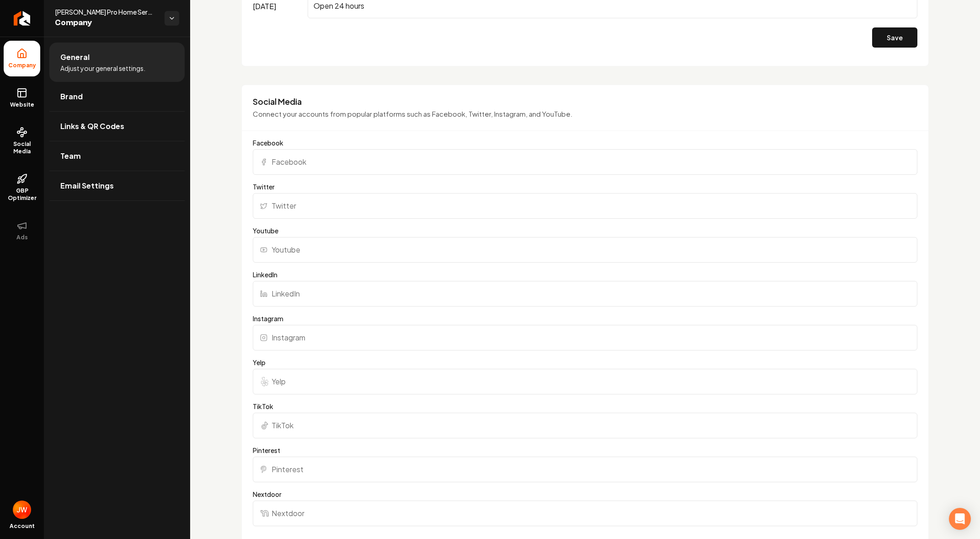 This screenshot has height=539, width=980. I want to click on label: Youtube, so click(585, 230).